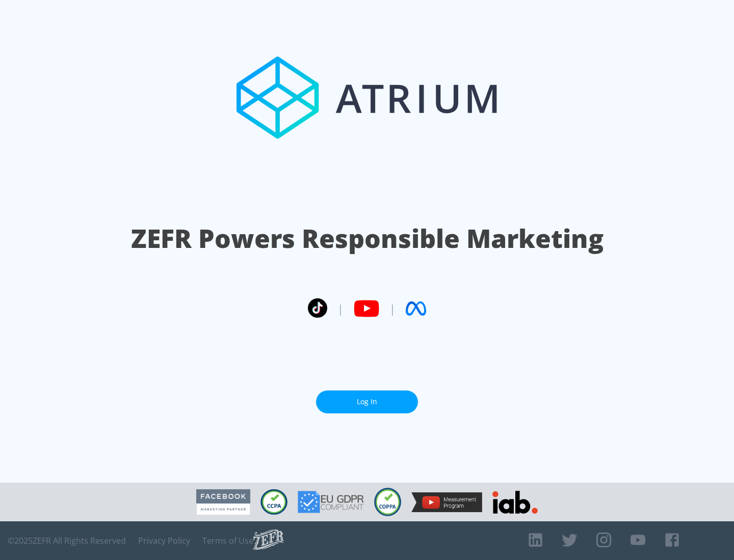 The height and width of the screenshot is (560, 734). I want to click on img: YouTube Measurement Program, so click(446, 502).